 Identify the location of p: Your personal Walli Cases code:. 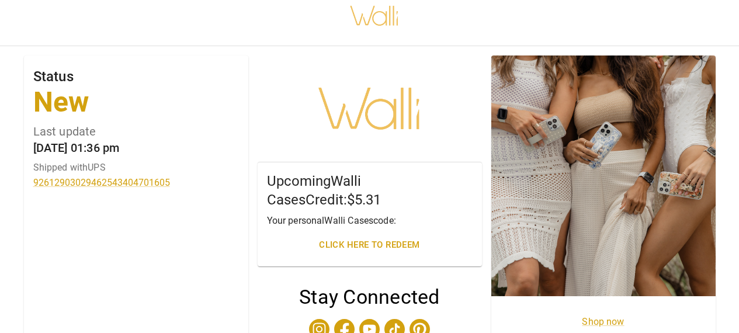
(370, 221).